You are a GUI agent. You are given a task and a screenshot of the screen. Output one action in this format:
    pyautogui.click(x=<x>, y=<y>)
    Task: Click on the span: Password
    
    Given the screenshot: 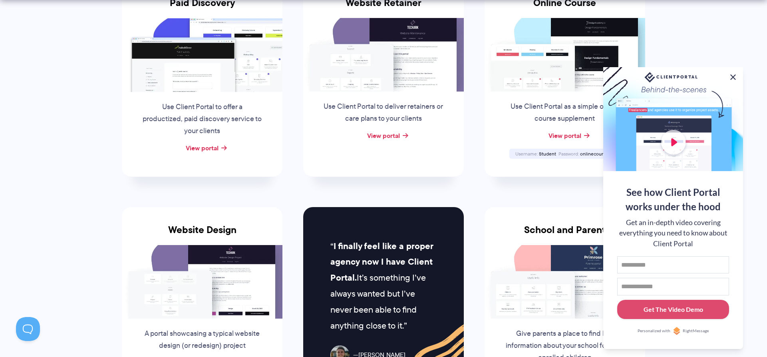 What is the action you would take?
    pyautogui.click(x=568, y=153)
    